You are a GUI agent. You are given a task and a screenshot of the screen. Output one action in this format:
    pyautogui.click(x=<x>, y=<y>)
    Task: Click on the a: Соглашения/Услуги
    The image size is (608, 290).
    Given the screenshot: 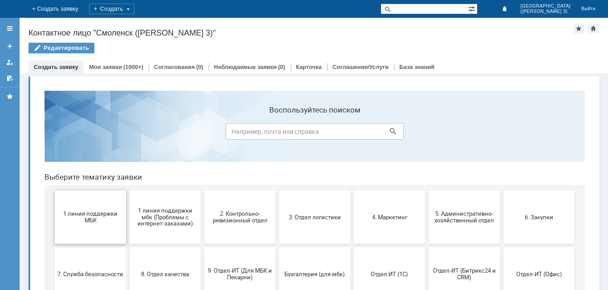 What is the action you would take?
    pyautogui.click(x=361, y=67)
    